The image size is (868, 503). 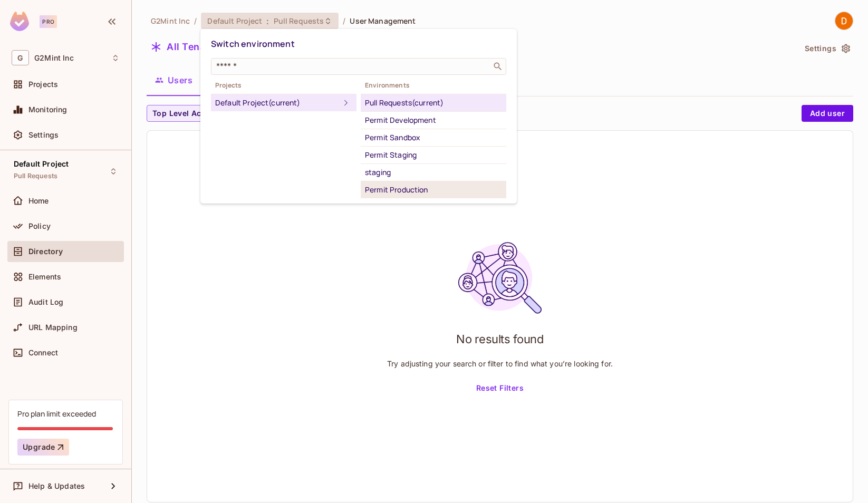 What do you see at coordinates (434, 190) in the screenshot?
I see `div: Permit Production` at bounding box center [434, 190].